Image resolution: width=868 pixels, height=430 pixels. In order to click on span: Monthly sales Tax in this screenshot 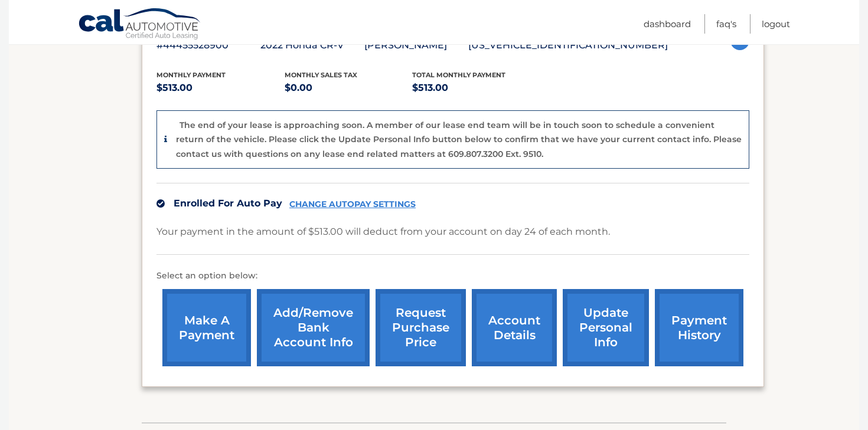, I will do `click(320, 75)`.